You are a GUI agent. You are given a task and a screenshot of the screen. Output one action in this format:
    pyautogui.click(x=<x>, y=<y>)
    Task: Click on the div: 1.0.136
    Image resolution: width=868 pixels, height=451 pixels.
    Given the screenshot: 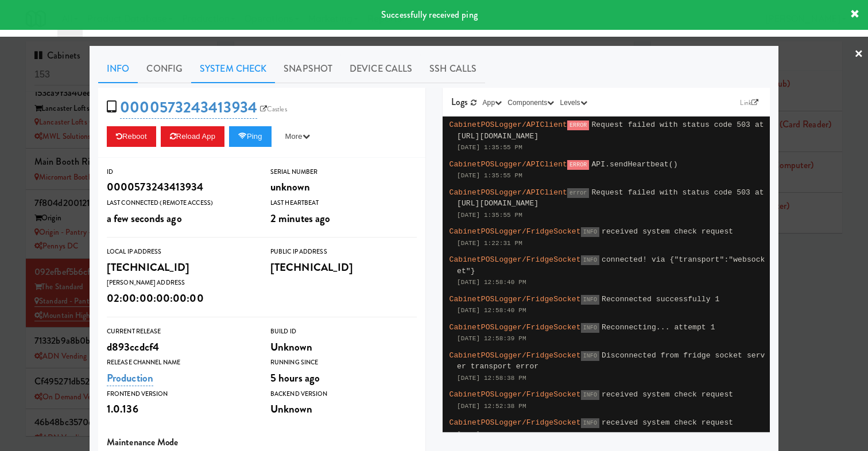 What is the action you would take?
    pyautogui.click(x=180, y=409)
    